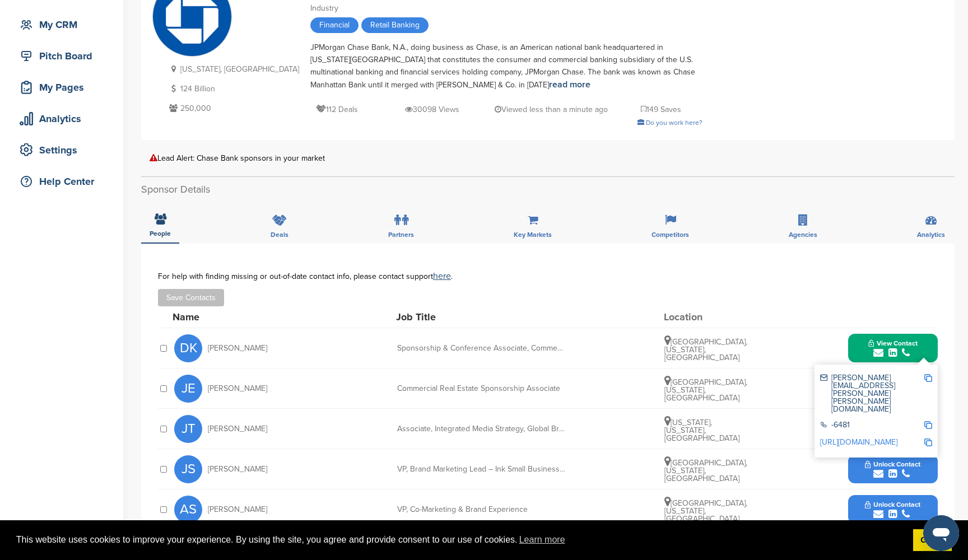 This screenshot has height=560, width=968. Describe the element at coordinates (931, 235) in the screenshot. I see `span: Analytics` at that location.